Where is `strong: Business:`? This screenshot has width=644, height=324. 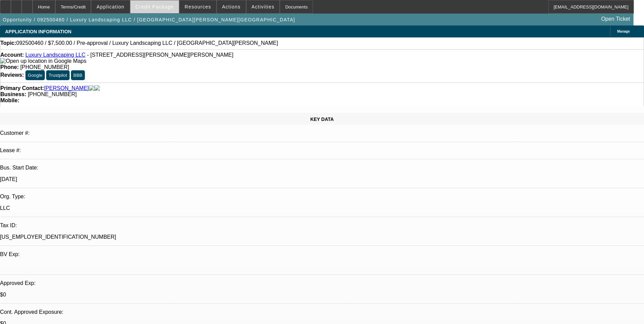 strong: Business: is located at coordinates (13, 94).